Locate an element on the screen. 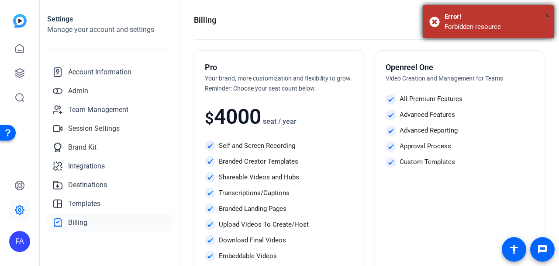 The image size is (559, 266). mat-icon: message is located at coordinates (543, 249).